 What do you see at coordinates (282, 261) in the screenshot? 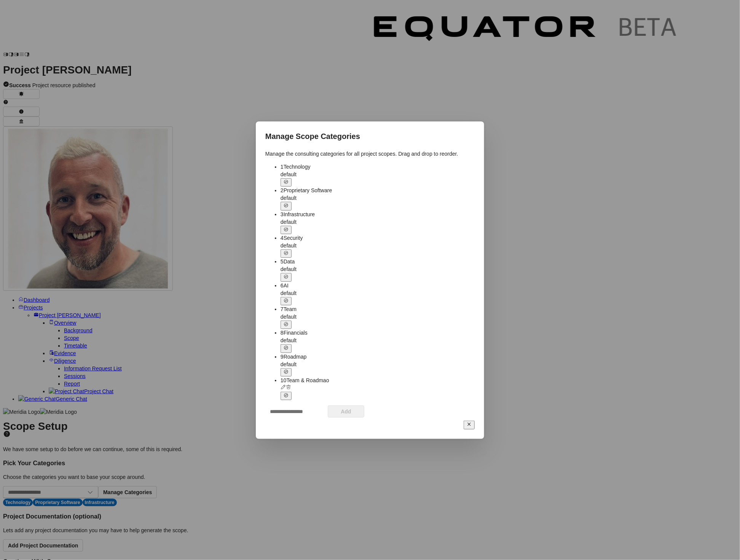
I see `span: 5` at bounding box center [282, 261].